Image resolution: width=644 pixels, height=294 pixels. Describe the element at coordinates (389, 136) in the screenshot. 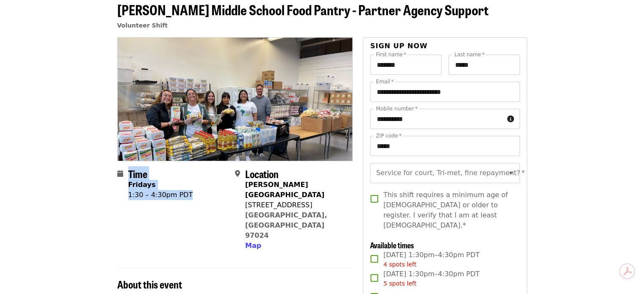

I see `label: ZIP code` at that location.